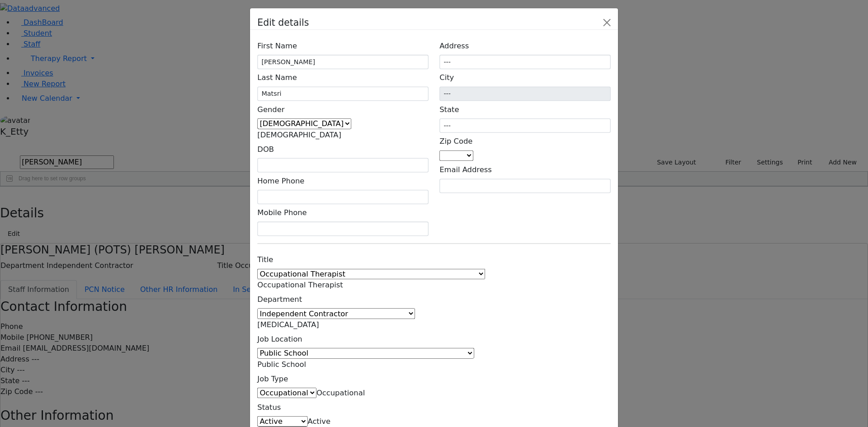 The width and height of the screenshot is (868, 427). I want to click on span: Public School, so click(282, 364).